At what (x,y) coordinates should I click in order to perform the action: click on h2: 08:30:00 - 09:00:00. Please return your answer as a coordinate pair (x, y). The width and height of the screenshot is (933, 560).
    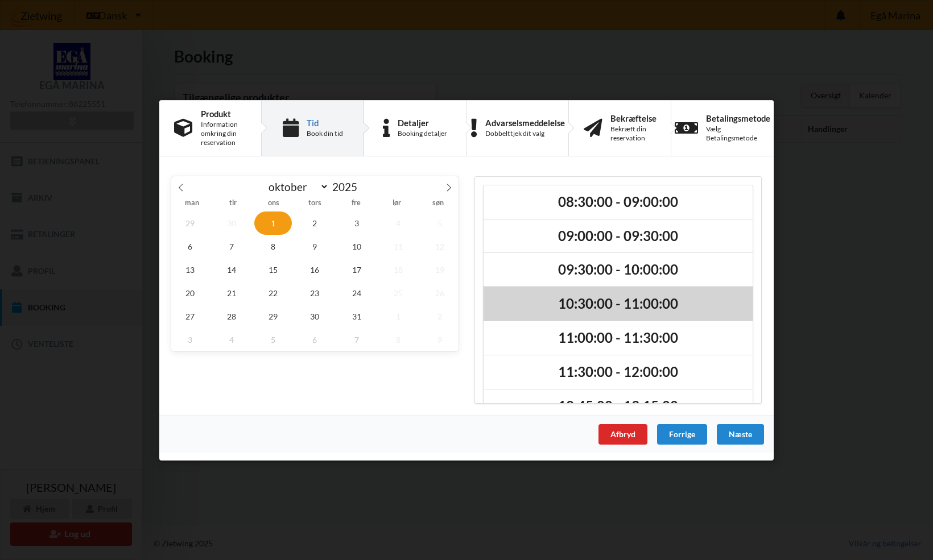
    Looking at the image, I should click on (618, 201).